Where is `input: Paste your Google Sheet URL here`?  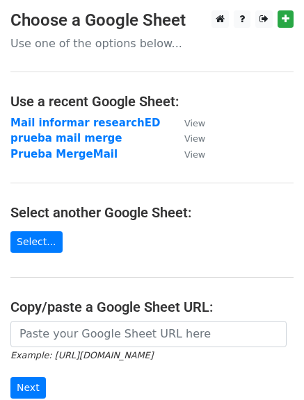 input: Paste your Google Sheet URL here is located at coordinates (148, 334).